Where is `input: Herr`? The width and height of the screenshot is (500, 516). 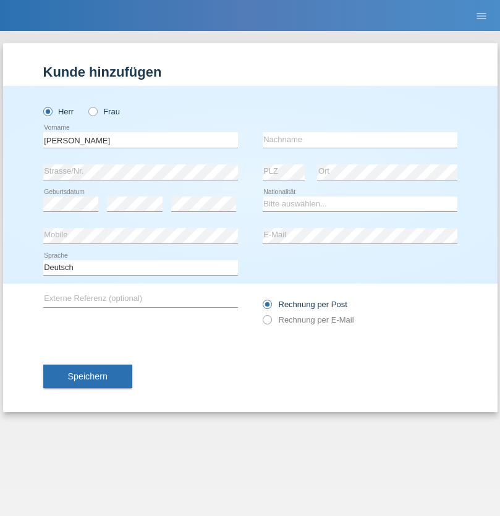
input: Herr is located at coordinates (47, 111).